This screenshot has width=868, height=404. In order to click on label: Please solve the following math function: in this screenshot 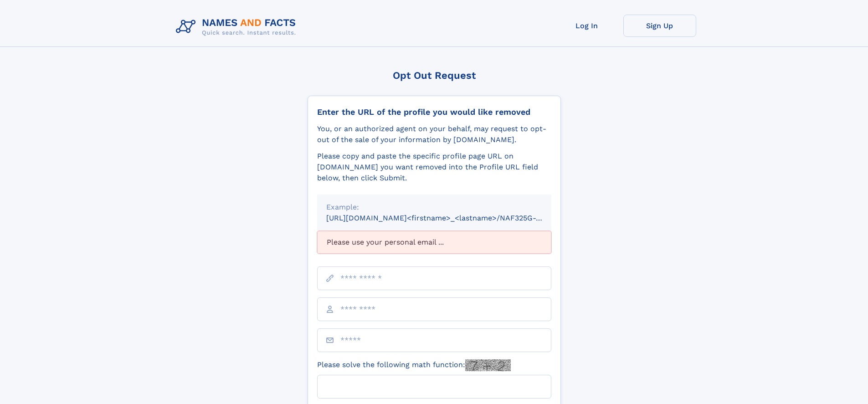, I will do `click(414, 365)`.